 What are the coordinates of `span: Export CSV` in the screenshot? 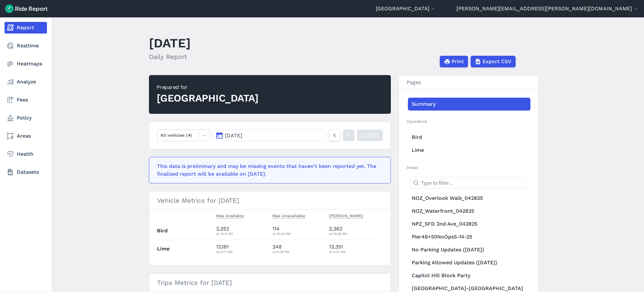 It's located at (497, 61).